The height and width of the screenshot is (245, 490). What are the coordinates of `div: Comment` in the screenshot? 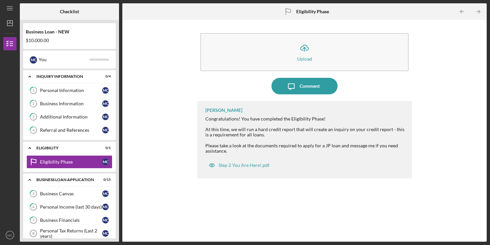 It's located at (310, 86).